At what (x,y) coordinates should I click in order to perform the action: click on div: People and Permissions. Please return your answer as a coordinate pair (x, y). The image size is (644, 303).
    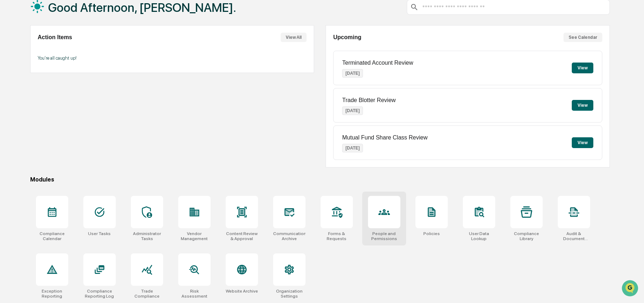
    Looking at the image, I should click on (384, 236).